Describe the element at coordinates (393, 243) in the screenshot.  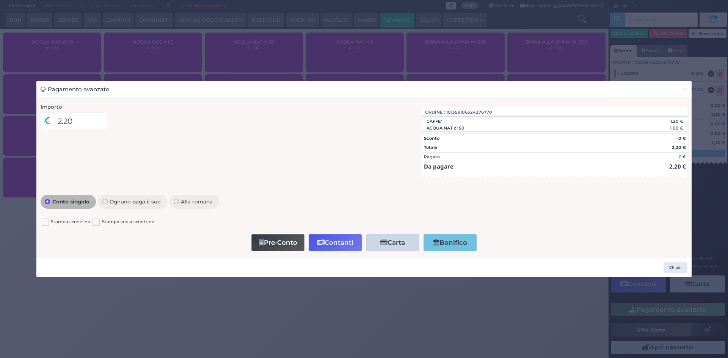
I see `button: Carta` at that location.